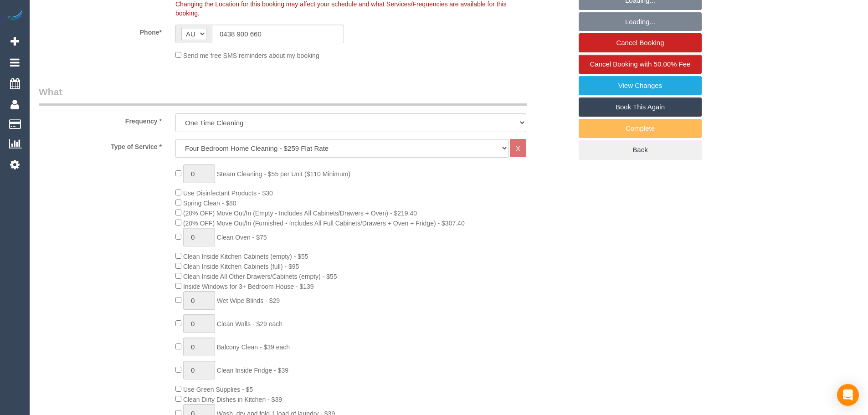 The width and height of the screenshot is (868, 415). Describe the element at coordinates (245, 257) in the screenshot. I see `span: Clean Inside Kitchen Cabinets (empty) - $55` at that location.